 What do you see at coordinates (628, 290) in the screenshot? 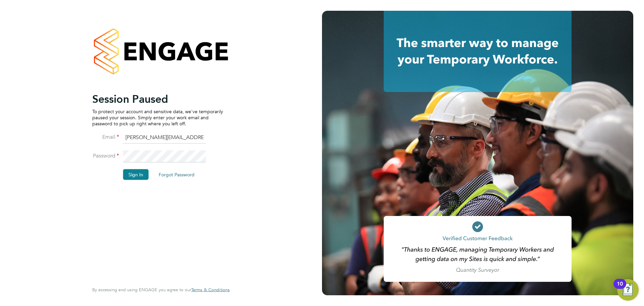
I see `button: Open Resource Center, 10 new notifications` at bounding box center [628, 290].